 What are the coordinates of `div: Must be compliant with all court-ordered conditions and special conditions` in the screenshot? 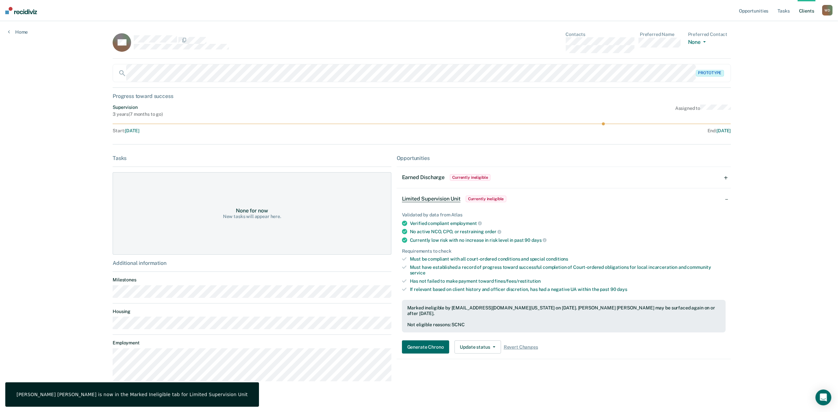 It's located at (567, 259).